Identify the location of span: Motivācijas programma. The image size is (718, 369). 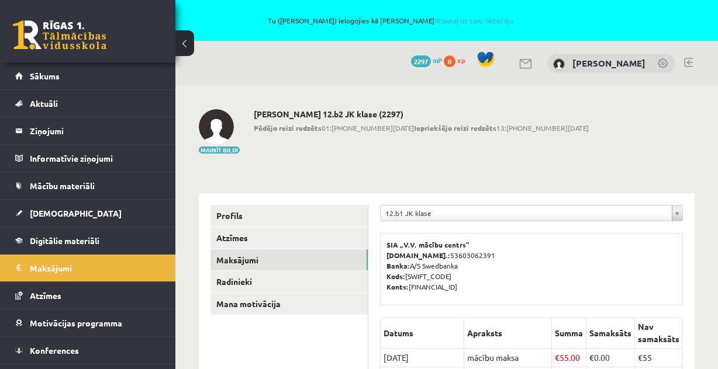
(76, 323).